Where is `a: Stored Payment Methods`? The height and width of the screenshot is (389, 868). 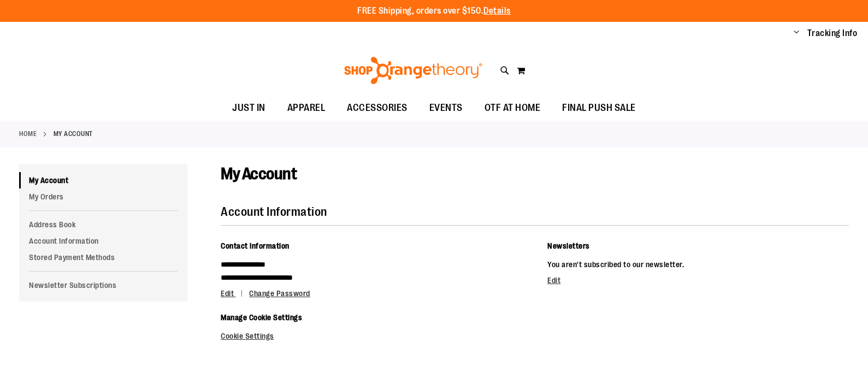 a: Stored Payment Methods is located at coordinates (103, 257).